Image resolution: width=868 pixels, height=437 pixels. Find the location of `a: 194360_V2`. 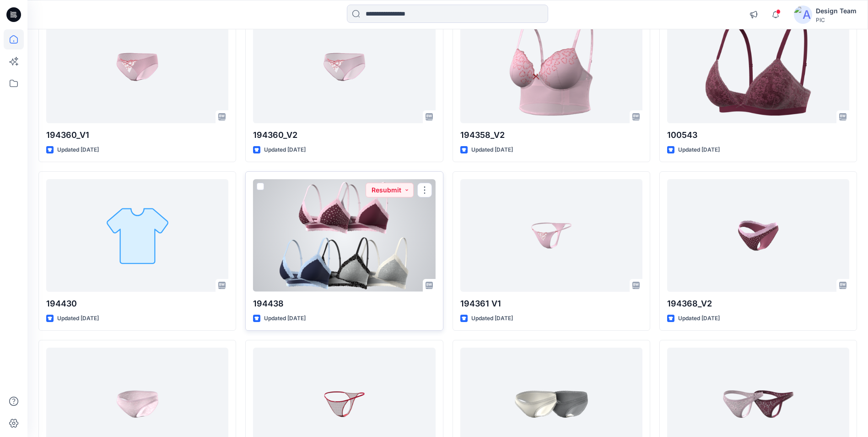

a: 194360_V2 is located at coordinates (344, 66).